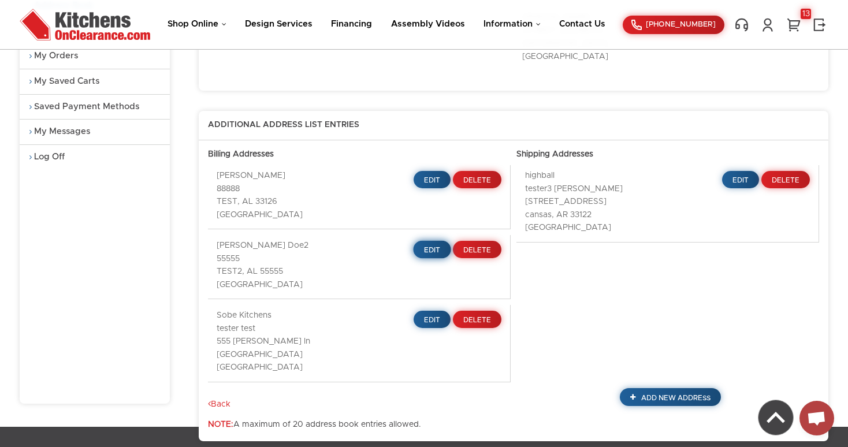 The height and width of the screenshot is (447, 848). I want to click on a: Contact Us, so click(582, 24).